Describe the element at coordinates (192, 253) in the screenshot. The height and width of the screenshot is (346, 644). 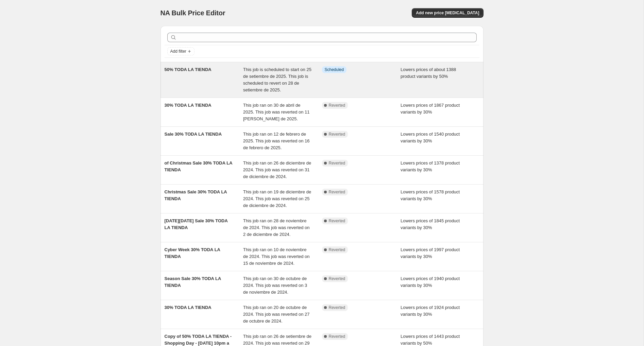
I see `span: Cyber Week 30% TODA LA TIENDA` at that location.